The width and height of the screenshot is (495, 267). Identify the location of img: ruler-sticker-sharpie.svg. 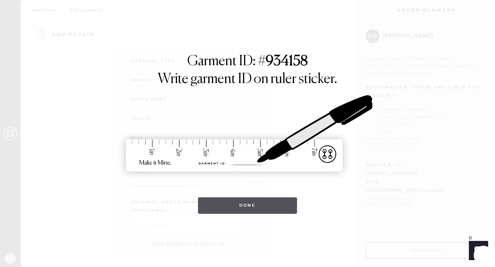
(247, 134).